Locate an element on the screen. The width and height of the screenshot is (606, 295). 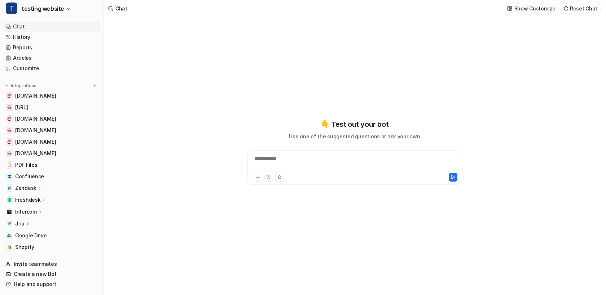
img: expand menu is located at coordinates (7, 86).